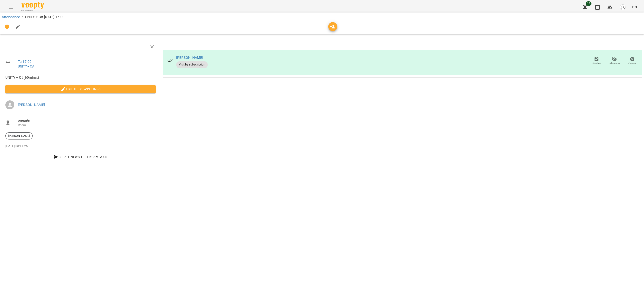 This screenshot has height=308, width=644. I want to click on button: Cancel, so click(633, 61).